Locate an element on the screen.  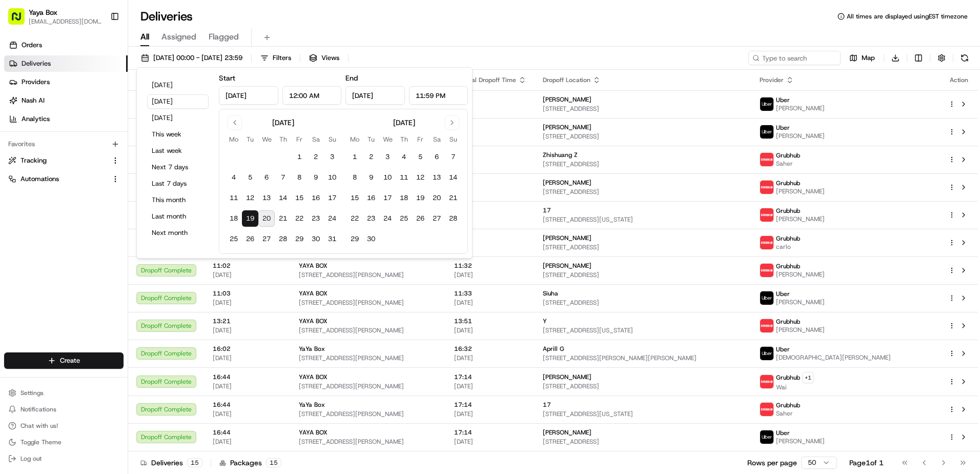
button: Toggle Theme is located at coordinates (64, 442).